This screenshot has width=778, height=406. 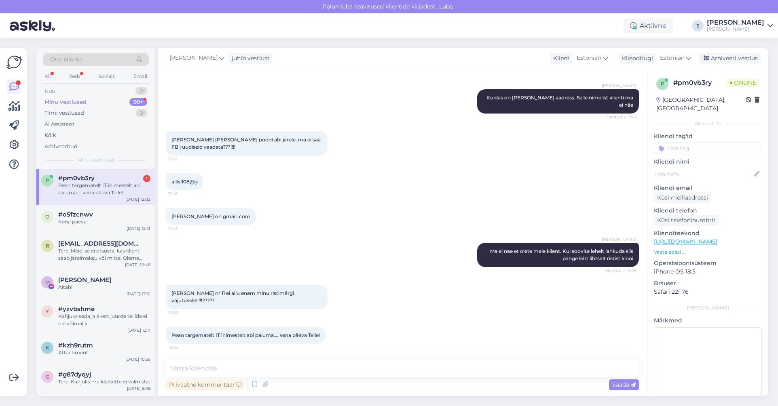 What do you see at coordinates (47, 76) in the screenshot?
I see `div: All` at bounding box center [47, 76].